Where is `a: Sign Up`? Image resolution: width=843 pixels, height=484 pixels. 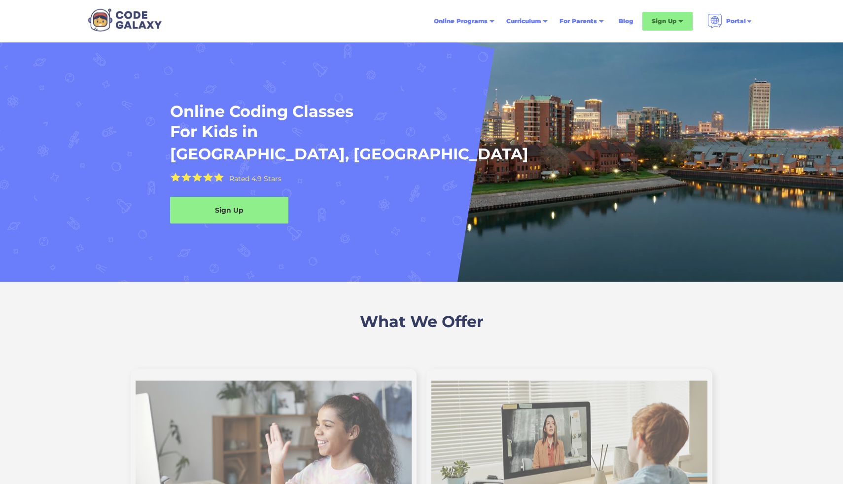
a: Sign Up is located at coordinates (229, 210).